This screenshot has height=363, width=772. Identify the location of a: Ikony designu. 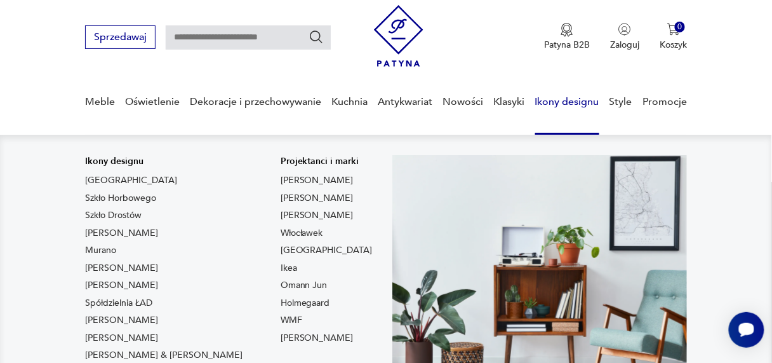
(567, 102).